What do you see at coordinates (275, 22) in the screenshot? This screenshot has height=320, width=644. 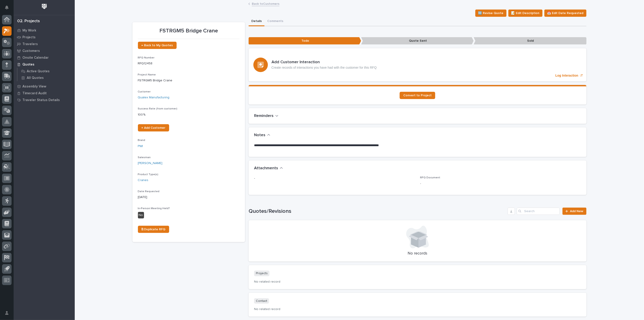 I see `button: Comments` at bounding box center [275, 22].